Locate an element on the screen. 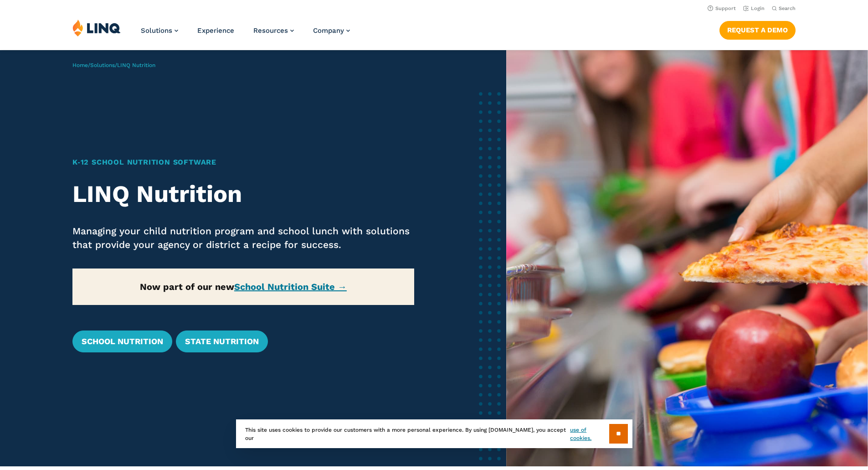 This screenshot has width=868, height=470. a: Request a Demo is located at coordinates (758, 30).